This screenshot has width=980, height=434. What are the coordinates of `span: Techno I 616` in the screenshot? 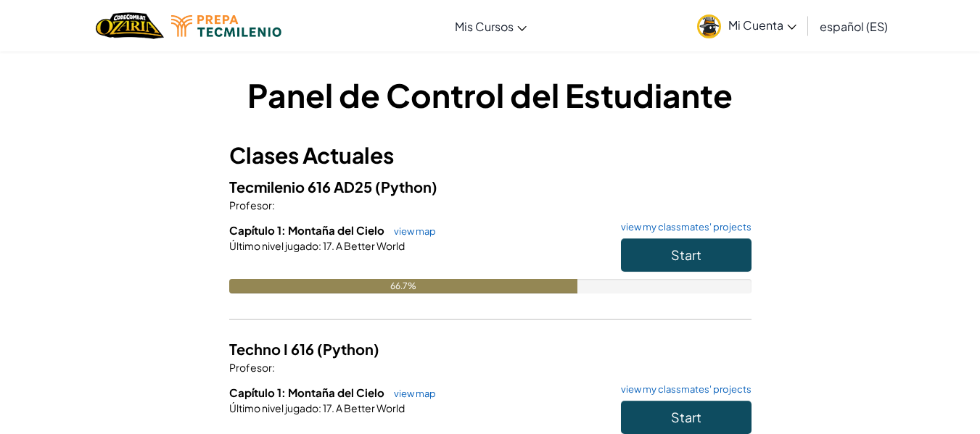 It's located at (273, 349).